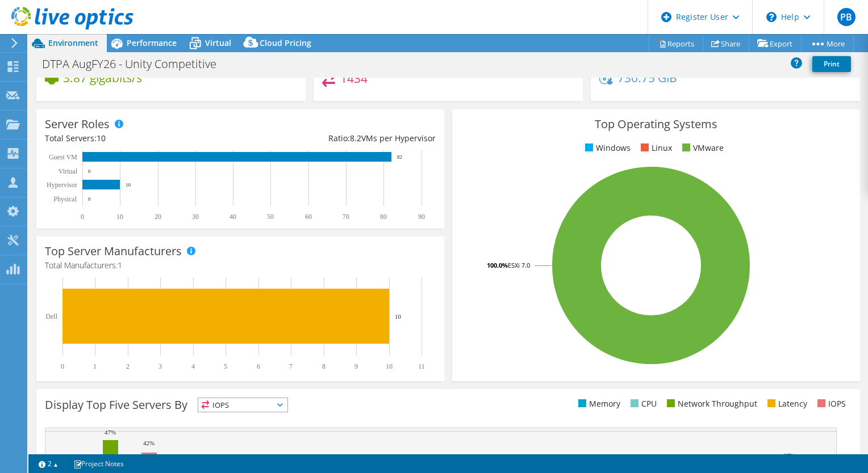 The image size is (868, 473). Describe the element at coordinates (356, 367) in the screenshot. I see `text: 9` at that location.